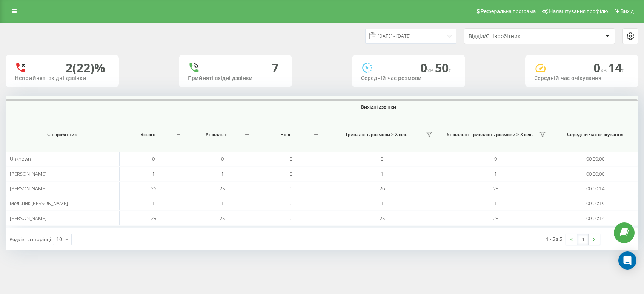 The width and height of the screenshot is (644, 294). Describe the element at coordinates (595, 203) in the screenshot. I see `td: 00:00:19` at that location.